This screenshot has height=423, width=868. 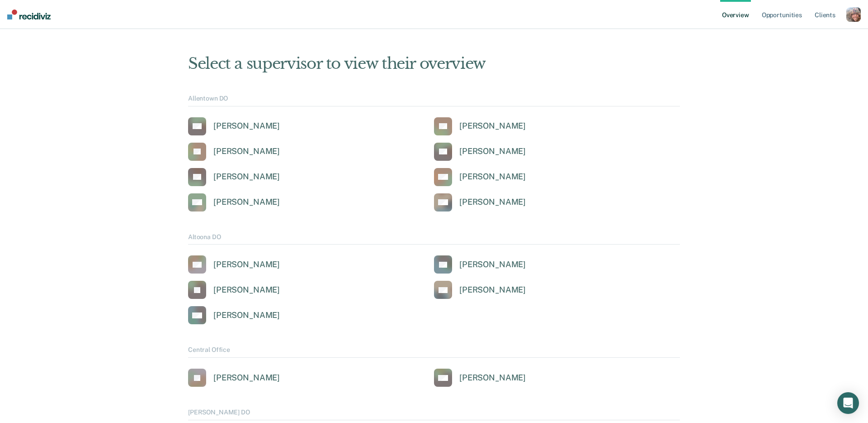 I want to click on div: Altoona DO, so click(x=434, y=239).